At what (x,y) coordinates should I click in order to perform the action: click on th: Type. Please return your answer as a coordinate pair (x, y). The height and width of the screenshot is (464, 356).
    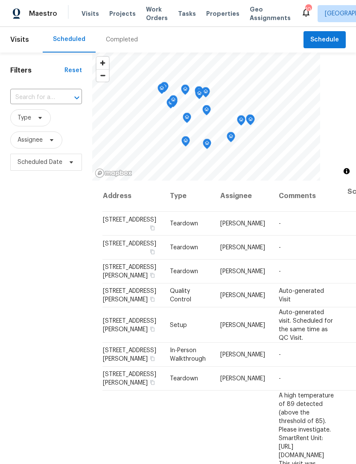
    Looking at the image, I should click on (188, 196).